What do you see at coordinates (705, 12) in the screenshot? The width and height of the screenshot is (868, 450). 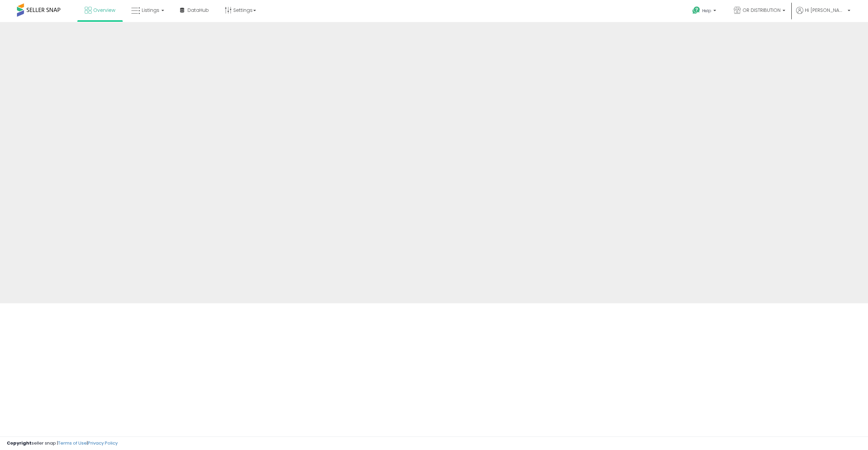 I see `a: Help` at bounding box center [705, 12].